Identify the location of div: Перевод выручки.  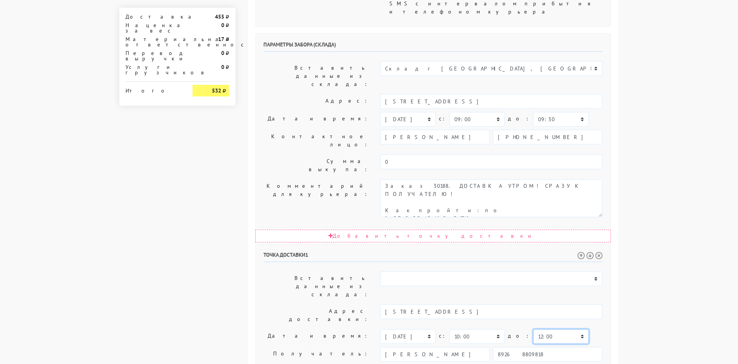
(153, 56).